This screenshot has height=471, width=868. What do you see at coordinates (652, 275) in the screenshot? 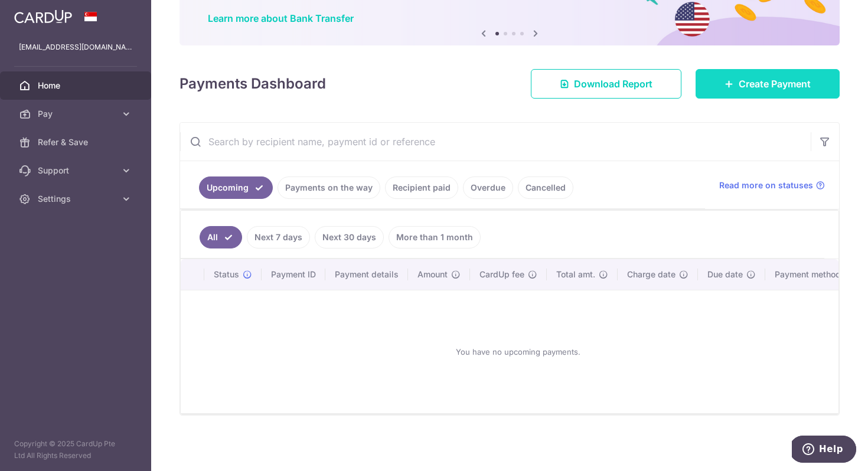
I see `span: Charge date` at bounding box center [652, 275].